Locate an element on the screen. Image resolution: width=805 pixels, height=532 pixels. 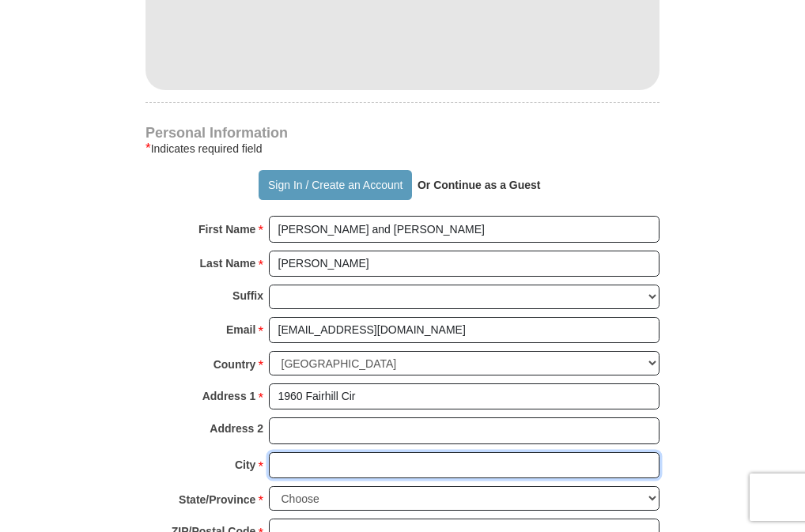
strong: Email is located at coordinates (240, 329).